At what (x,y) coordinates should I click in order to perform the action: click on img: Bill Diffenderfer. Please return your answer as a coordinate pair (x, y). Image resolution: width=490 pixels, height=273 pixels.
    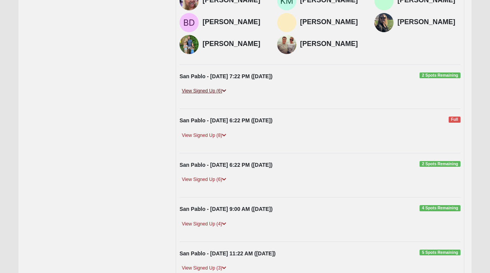
    Looking at the image, I should click on (189, 23).